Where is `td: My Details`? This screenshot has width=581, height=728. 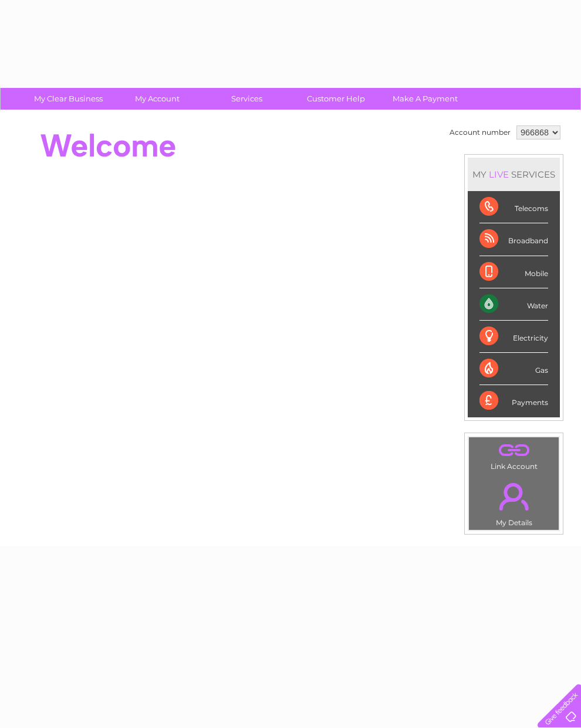 td: My Details is located at coordinates (514, 502).